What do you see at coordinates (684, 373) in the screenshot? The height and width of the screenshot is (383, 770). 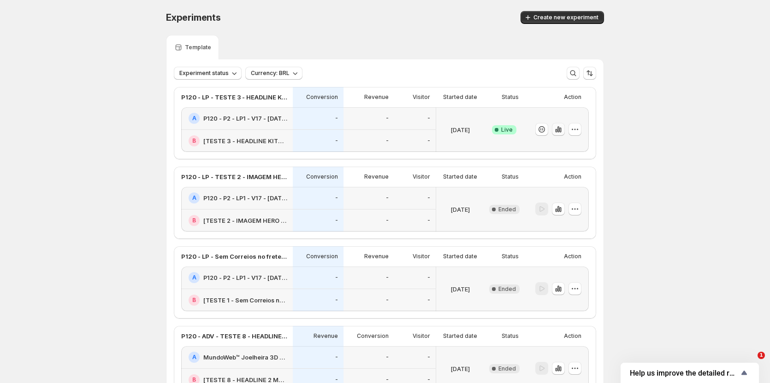 I see `span: Help us improve the detailed report for A/B campaigns` at bounding box center [684, 373].